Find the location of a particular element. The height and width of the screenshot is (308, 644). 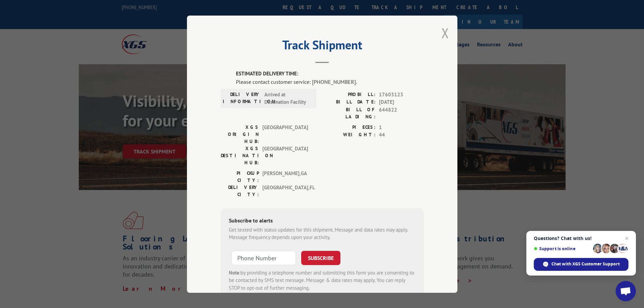

div: Subscribe to alerts is located at coordinates (322, 221).